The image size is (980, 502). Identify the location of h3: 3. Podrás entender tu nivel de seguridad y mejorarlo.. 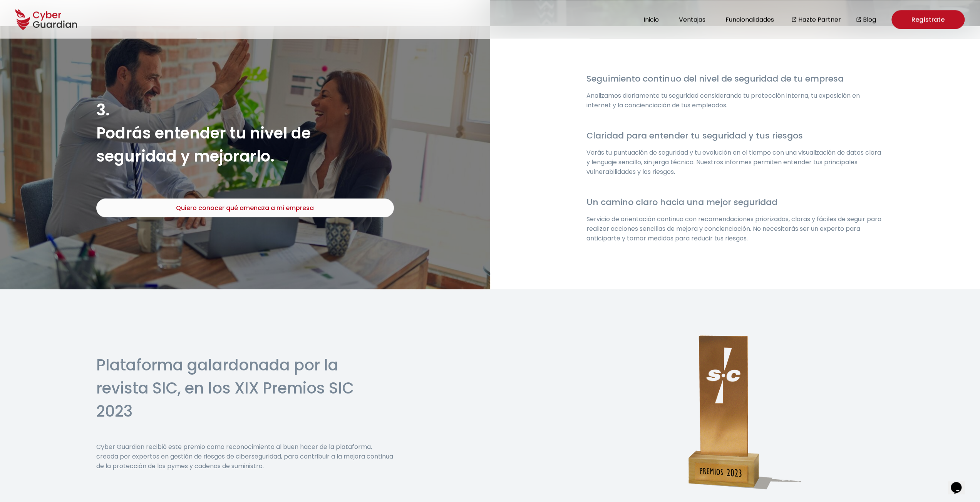
(245, 133).